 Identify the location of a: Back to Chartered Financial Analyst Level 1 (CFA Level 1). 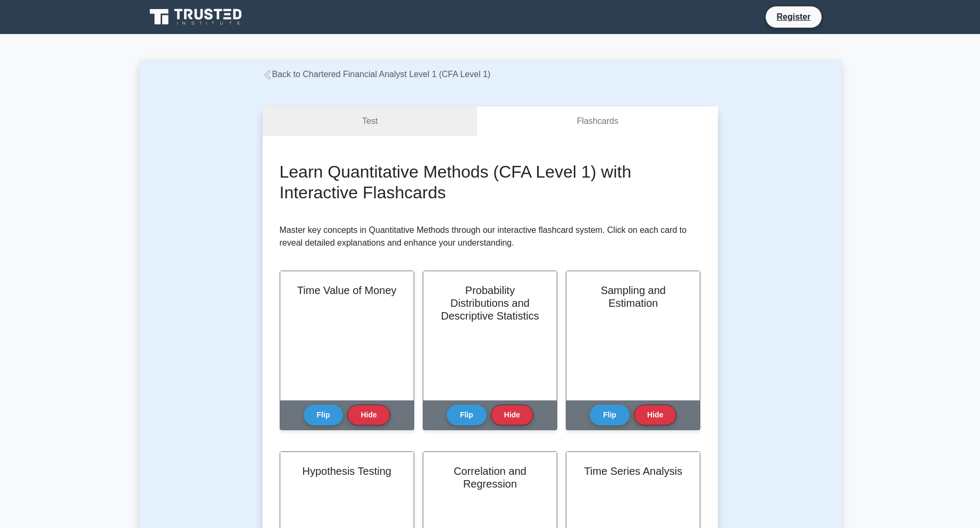
(376, 74).